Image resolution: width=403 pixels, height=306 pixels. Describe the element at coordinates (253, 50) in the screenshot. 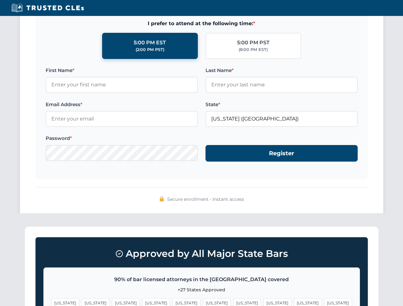

I see `div: (8:00 PM EST)` at that location.